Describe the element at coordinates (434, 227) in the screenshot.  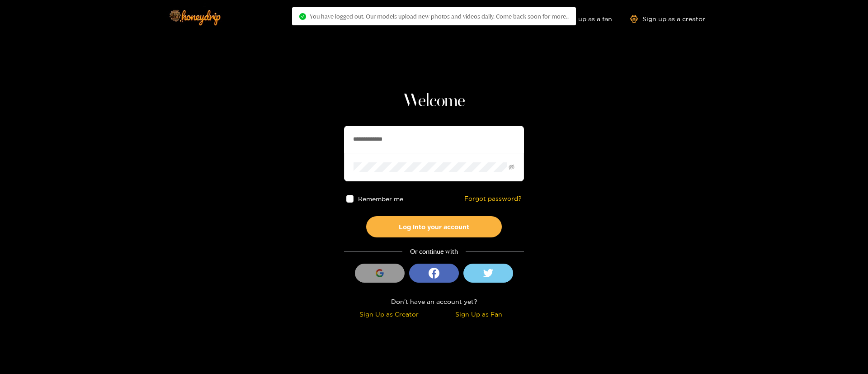
I see `button: Log into your account` at that location.